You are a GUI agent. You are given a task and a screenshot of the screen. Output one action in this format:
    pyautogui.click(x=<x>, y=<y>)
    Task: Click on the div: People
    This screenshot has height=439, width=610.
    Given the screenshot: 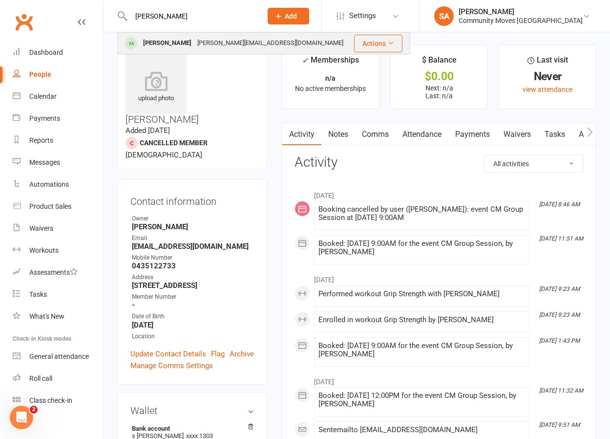 What is the action you would take?
    pyautogui.click(x=40, y=74)
    